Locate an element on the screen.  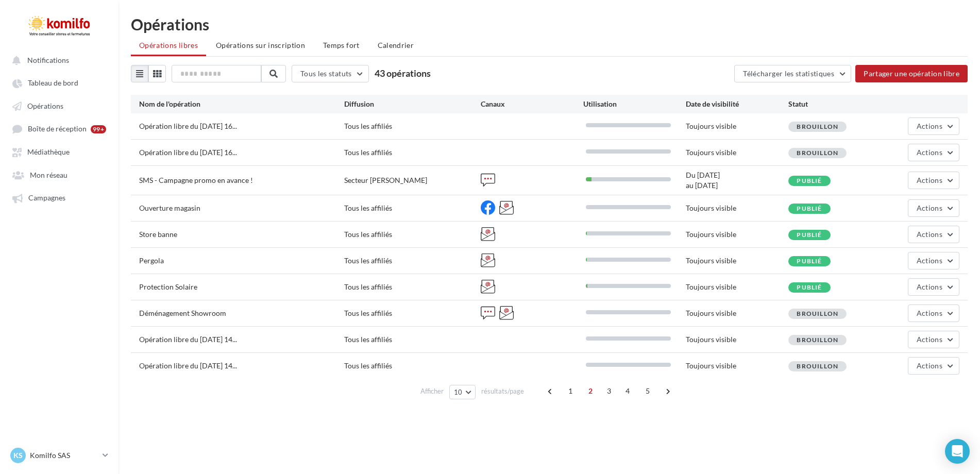
span: Temps fort is located at coordinates (341, 45).